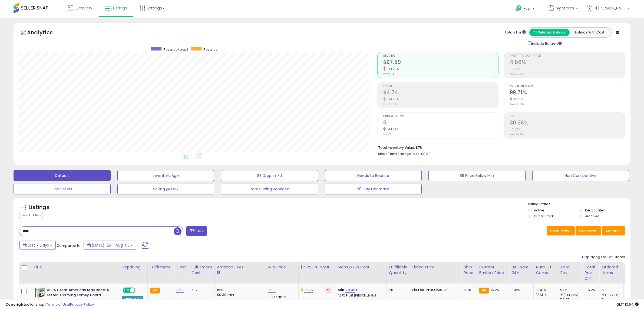 The height and width of the screenshot is (310, 644). Describe the element at coordinates (567, 116) in the screenshot. I see `span: ROI` at that location.